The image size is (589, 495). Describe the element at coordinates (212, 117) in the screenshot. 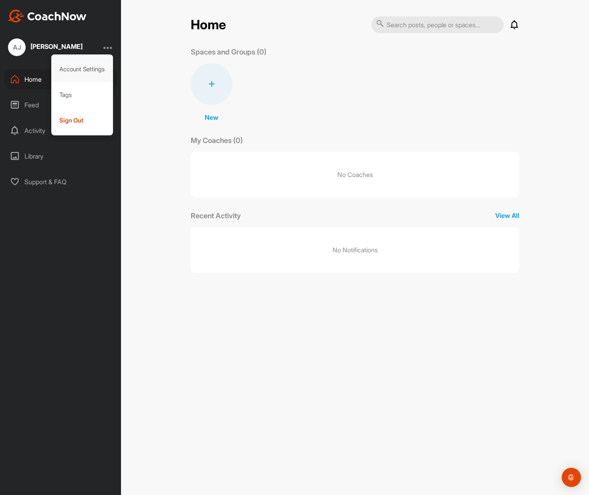

I see `p: New` at that location.